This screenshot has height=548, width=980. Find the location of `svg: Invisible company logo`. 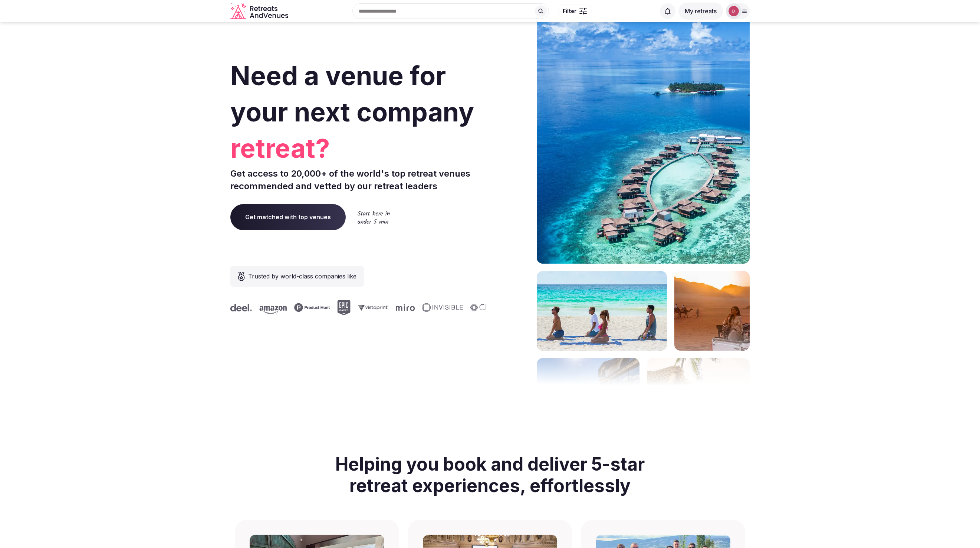

svg: Invisible company logo is located at coordinates (441, 308).